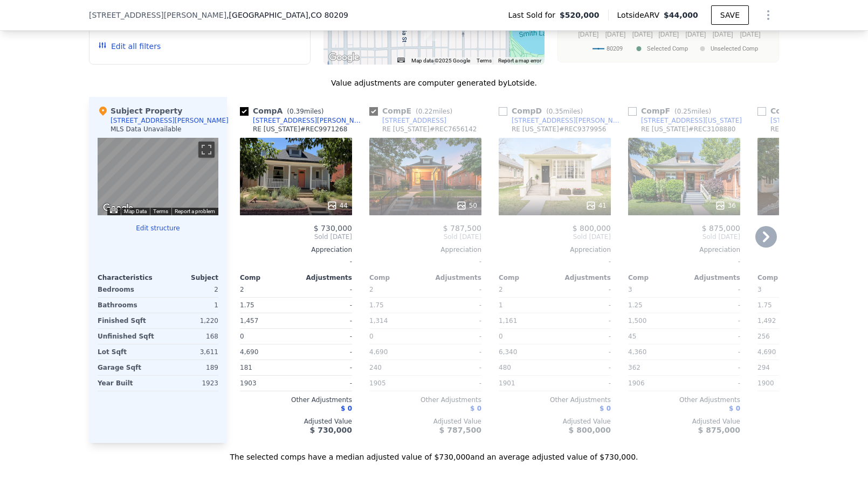 The height and width of the screenshot is (486, 868). Describe the element at coordinates (207, 150) in the screenshot. I see `button: Toggle fullscreen view` at that location.